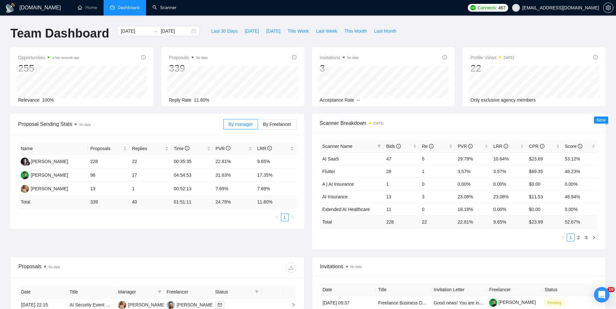 The width and height of the screenshot is (616, 309). What do you see at coordinates (493, 303) in the screenshot?
I see `img: c1CkLHUIwD5Ucvm7oiXNAph9-NOmZLZpbVsUrINqn_V_EzHsJW7P7QxldjUFcJOdWX` at bounding box center [493, 303].